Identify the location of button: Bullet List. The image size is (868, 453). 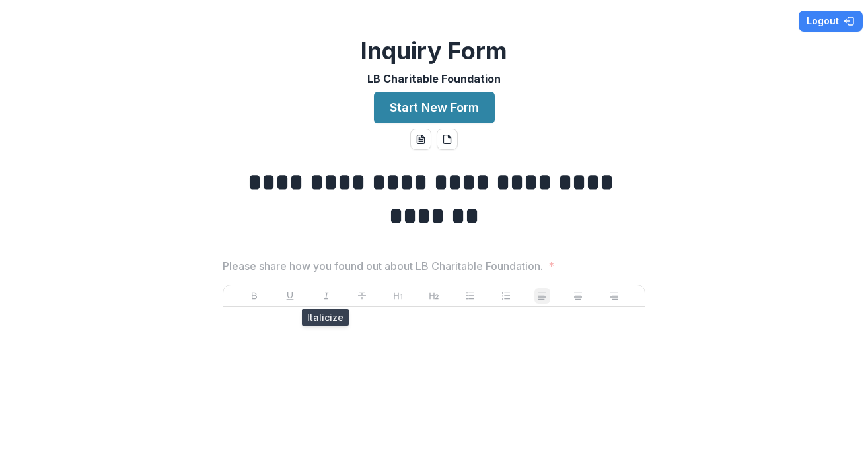
(471, 295).